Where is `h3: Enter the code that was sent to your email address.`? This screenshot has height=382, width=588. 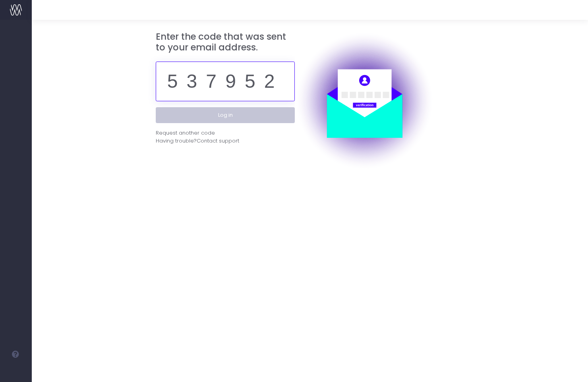 h3: Enter the code that was sent to your email address. is located at coordinates (225, 42).